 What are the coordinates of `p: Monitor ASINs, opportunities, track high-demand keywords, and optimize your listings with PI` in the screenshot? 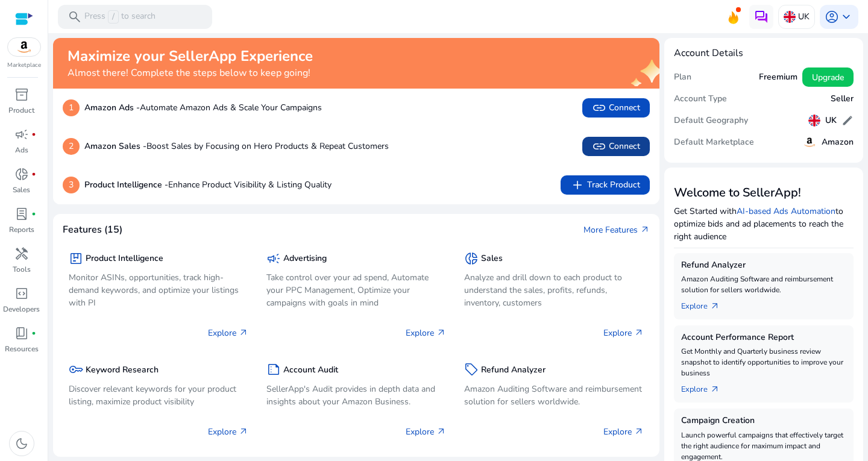 It's located at (159, 290).